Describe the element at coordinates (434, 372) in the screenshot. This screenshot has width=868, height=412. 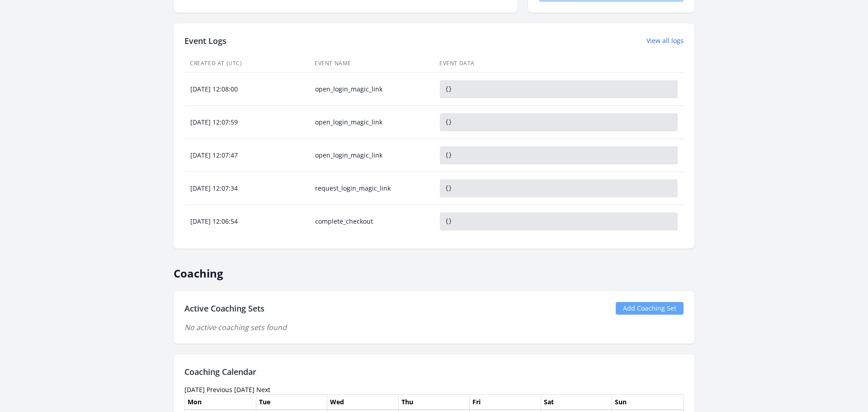
I see `h2: Coaching Calendar` at that location.